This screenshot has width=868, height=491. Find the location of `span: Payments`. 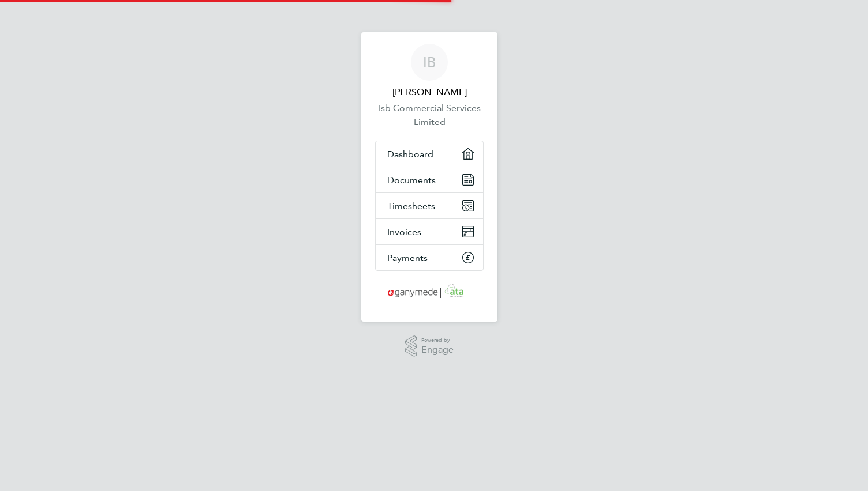

span: Payments is located at coordinates (408, 258).